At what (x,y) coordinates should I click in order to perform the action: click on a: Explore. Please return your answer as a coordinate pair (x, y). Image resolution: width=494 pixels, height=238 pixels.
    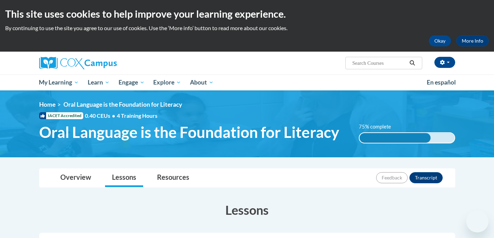
    Looking at the image, I should click on (167, 83).